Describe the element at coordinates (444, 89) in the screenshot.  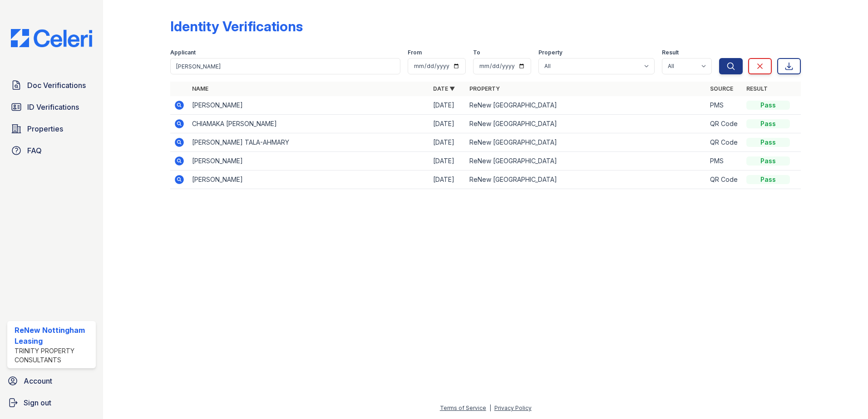
I see `a: Date ▼` at that location.